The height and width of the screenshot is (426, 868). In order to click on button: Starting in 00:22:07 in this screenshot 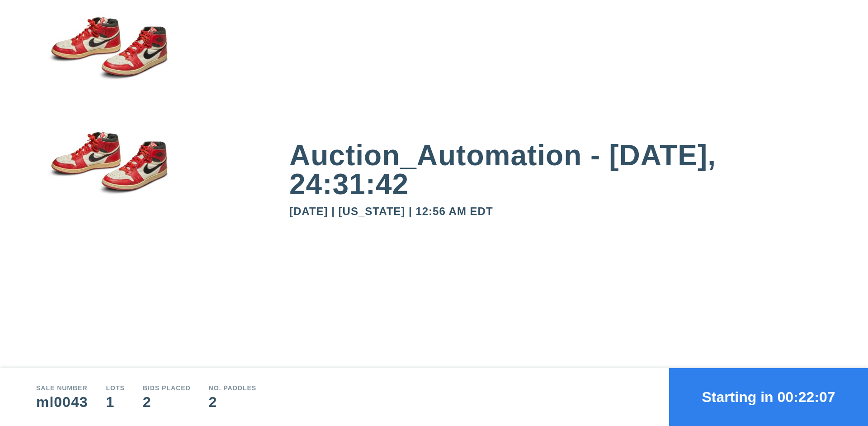, I will do `click(769, 397)`.